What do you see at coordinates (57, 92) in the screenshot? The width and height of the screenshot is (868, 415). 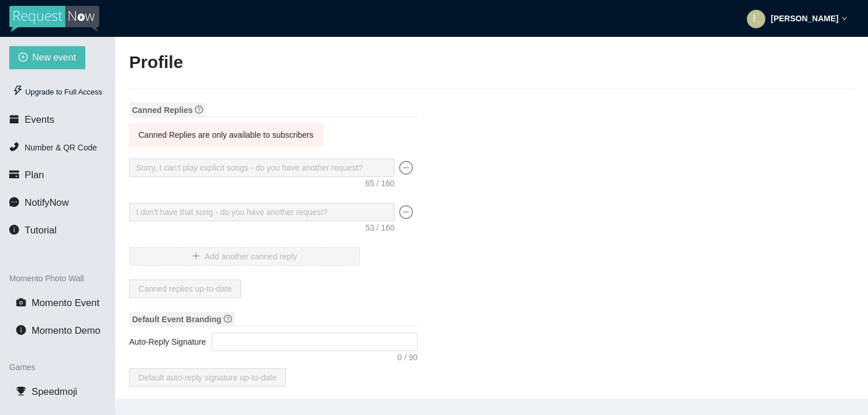 I see `div: Upgrade to Full Access` at bounding box center [57, 92].